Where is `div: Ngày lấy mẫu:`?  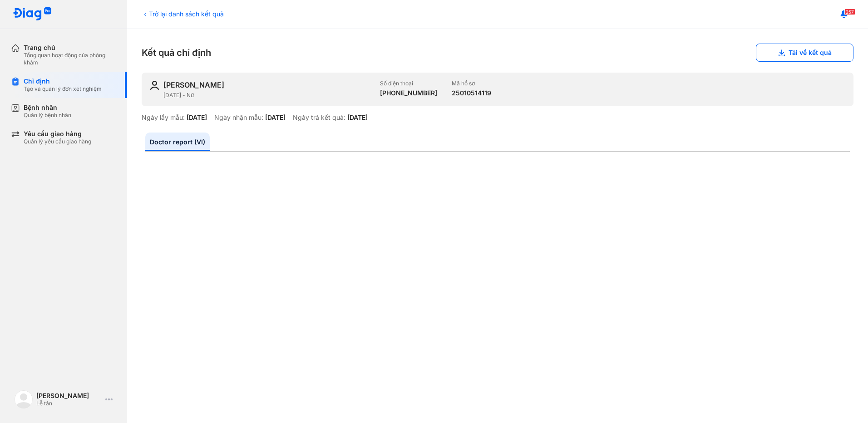 div: Ngày lấy mẫu: is located at coordinates (163, 117).